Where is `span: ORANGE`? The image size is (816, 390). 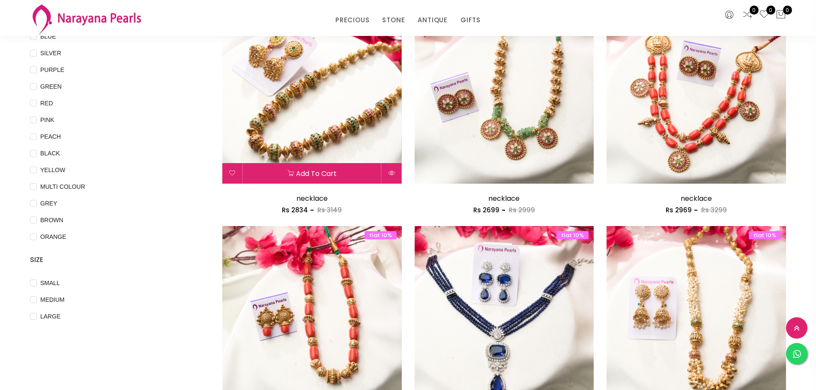 span: ORANGE is located at coordinates (53, 237).